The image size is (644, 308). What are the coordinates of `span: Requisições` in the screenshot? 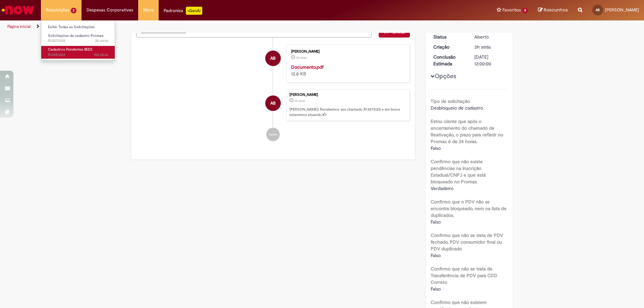 It's located at (57, 10).